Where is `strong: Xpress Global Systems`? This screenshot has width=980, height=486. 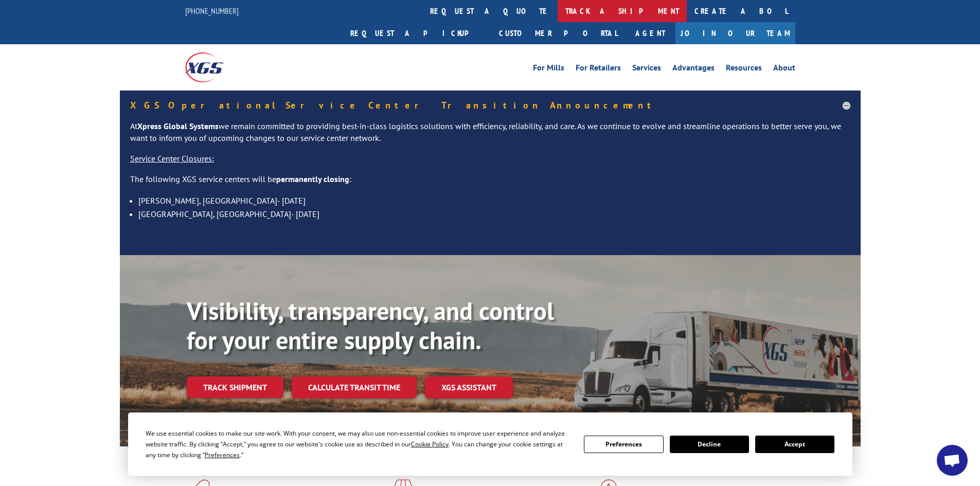 strong: Xpress Global Systems is located at coordinates (178, 126).